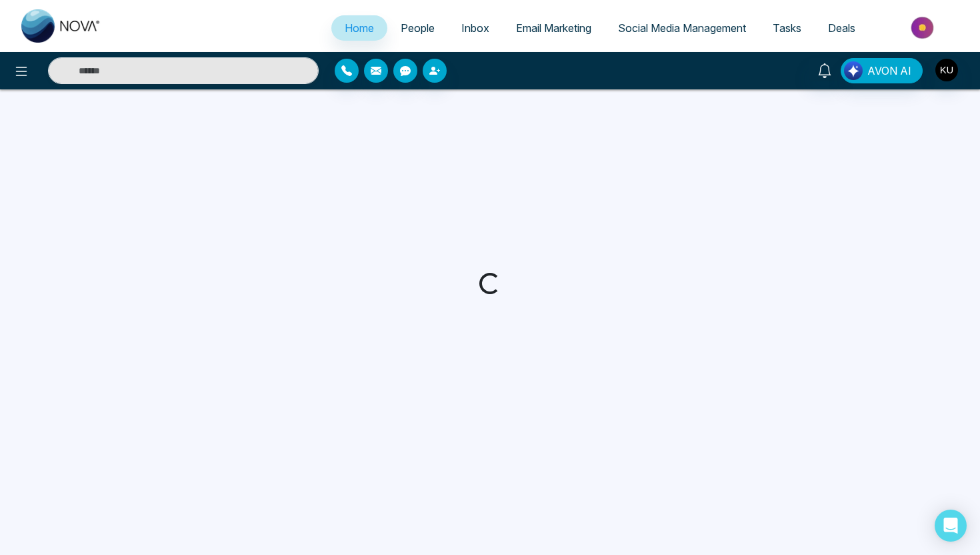 The height and width of the screenshot is (555, 980). What do you see at coordinates (951, 526) in the screenshot?
I see `div: Open Intercom Messenger` at bounding box center [951, 526].